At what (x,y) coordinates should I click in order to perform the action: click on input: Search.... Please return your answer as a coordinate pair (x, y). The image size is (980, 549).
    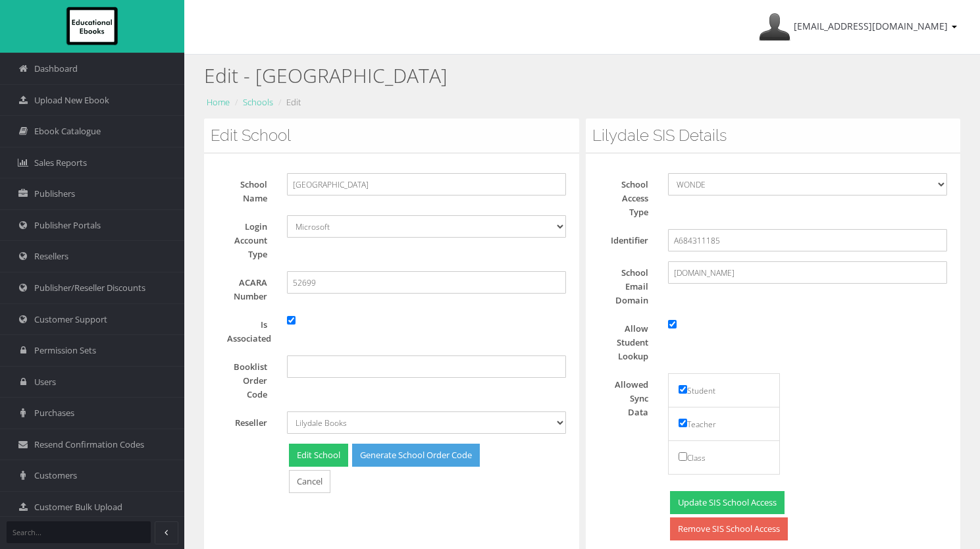
    Looking at the image, I should click on (78, 532).